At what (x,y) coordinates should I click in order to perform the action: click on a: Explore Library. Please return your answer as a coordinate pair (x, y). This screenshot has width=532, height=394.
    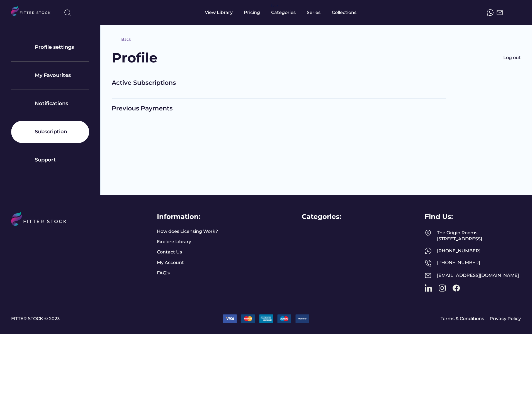
    Looking at the image, I should click on (174, 242).